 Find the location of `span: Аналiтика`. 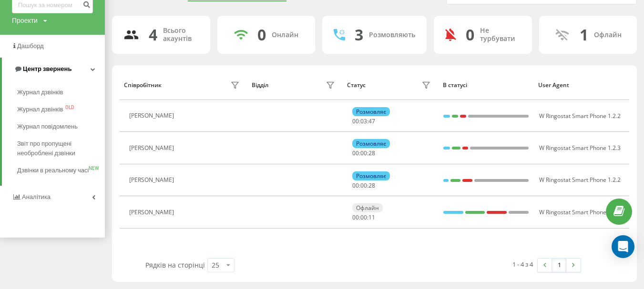

span: Аналiтика is located at coordinates (36, 197).